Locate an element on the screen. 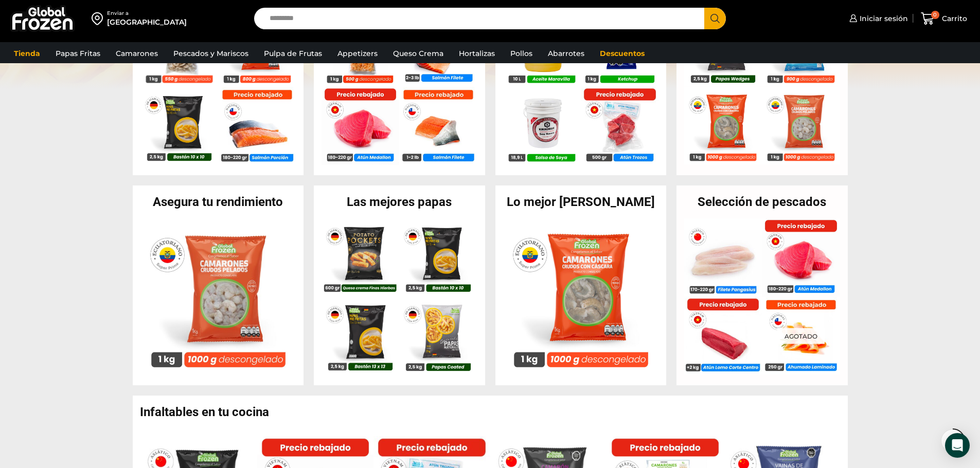  a: Appetizers is located at coordinates (358, 53).